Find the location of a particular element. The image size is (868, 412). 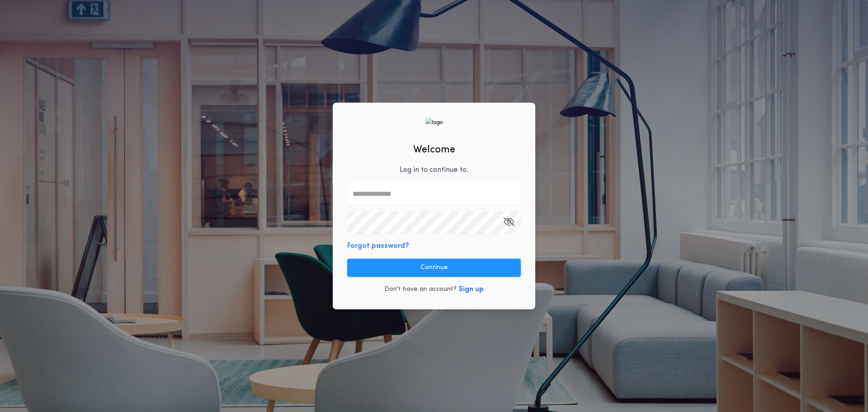

img: logo is located at coordinates (434, 122).